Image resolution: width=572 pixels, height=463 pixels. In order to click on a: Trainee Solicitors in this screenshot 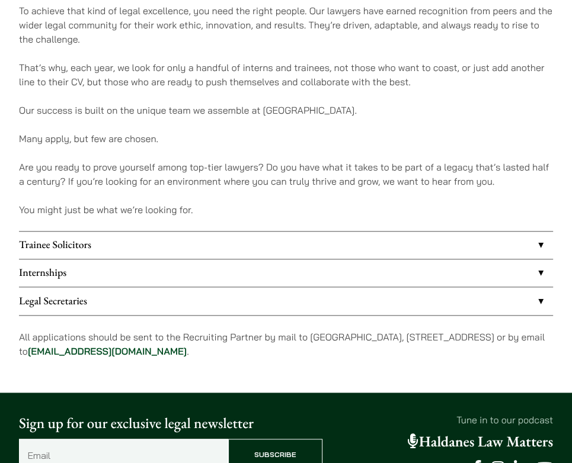, I will do `click(286, 245)`.